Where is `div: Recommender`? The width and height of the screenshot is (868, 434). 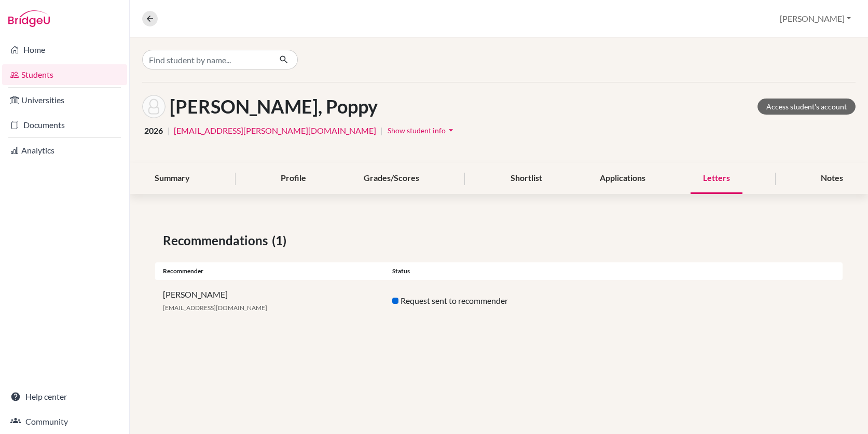 div: Recommender is located at coordinates (270, 271).